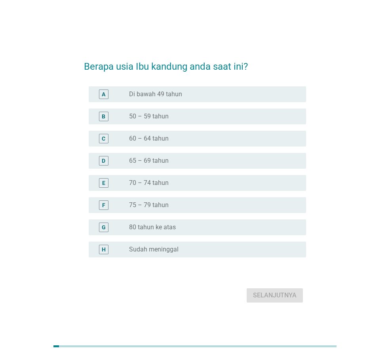  What do you see at coordinates (149, 139) in the screenshot?
I see `label: 60 – 64 tahun` at bounding box center [149, 139].